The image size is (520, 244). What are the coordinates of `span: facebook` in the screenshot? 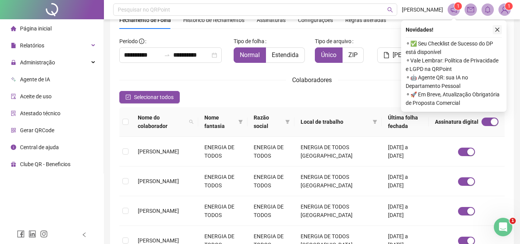 It's located at (21, 234).